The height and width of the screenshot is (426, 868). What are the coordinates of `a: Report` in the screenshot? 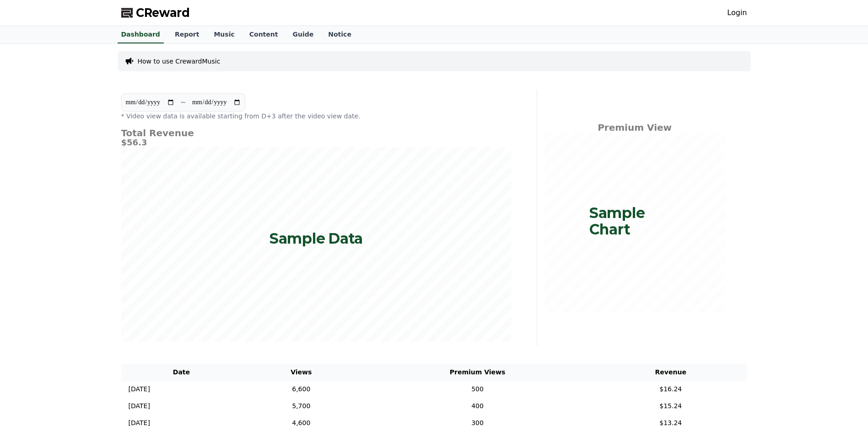 It's located at (187, 35).